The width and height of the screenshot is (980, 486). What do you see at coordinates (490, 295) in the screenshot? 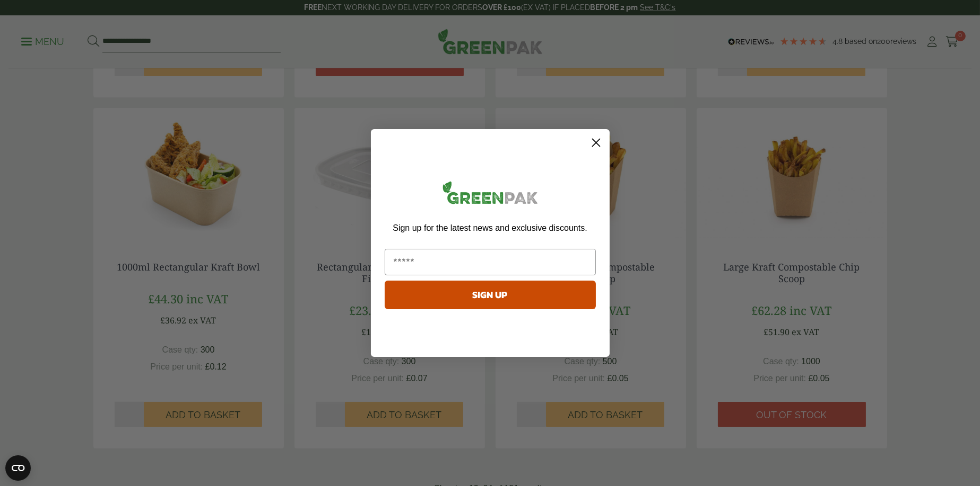
I see `button: SIGN UP` at bounding box center [490, 295].